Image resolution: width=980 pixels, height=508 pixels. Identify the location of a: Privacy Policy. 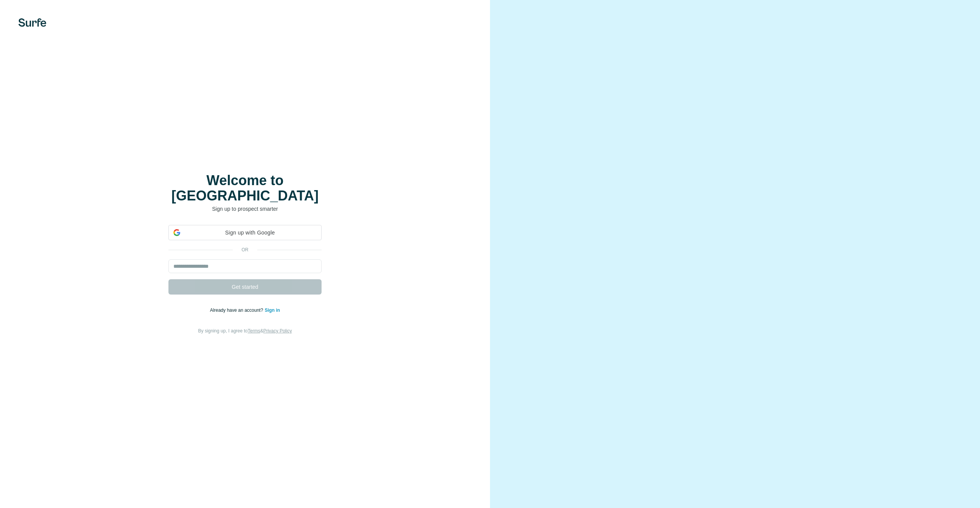
(277, 331).